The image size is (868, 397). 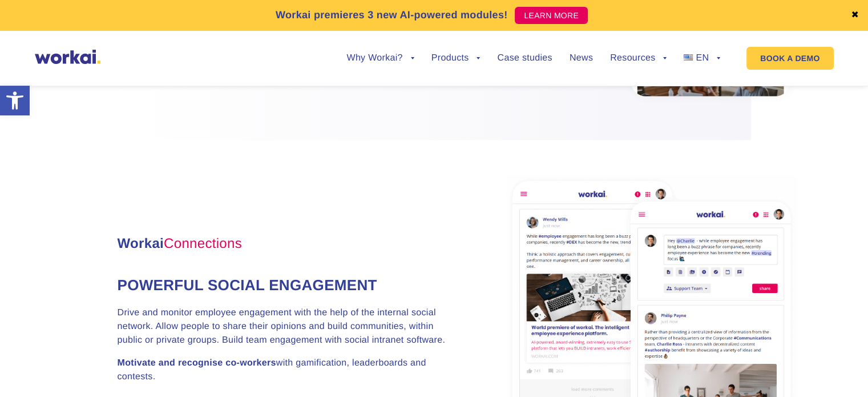 I want to click on a: News, so click(x=581, y=58).